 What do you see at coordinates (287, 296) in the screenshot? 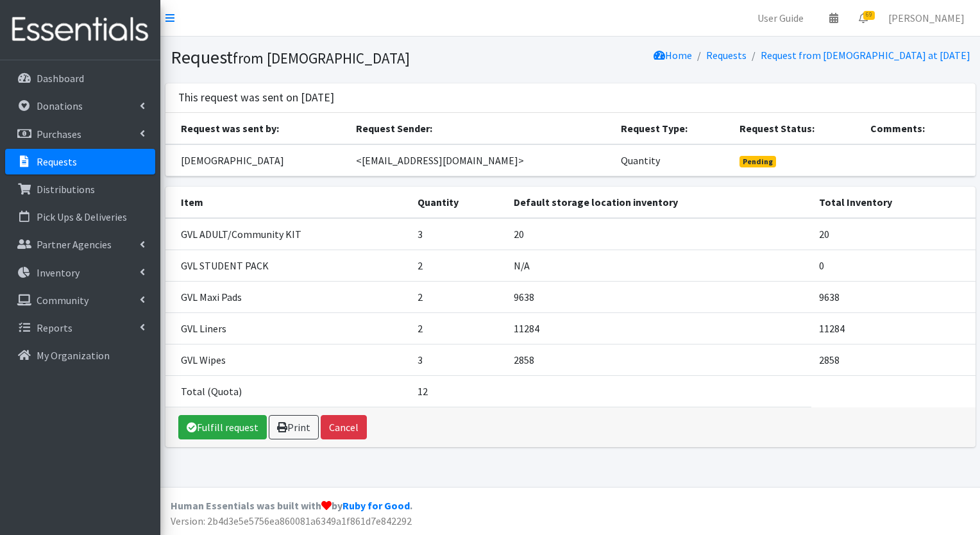
I see `td: GVL Maxi Pads` at bounding box center [287, 296].